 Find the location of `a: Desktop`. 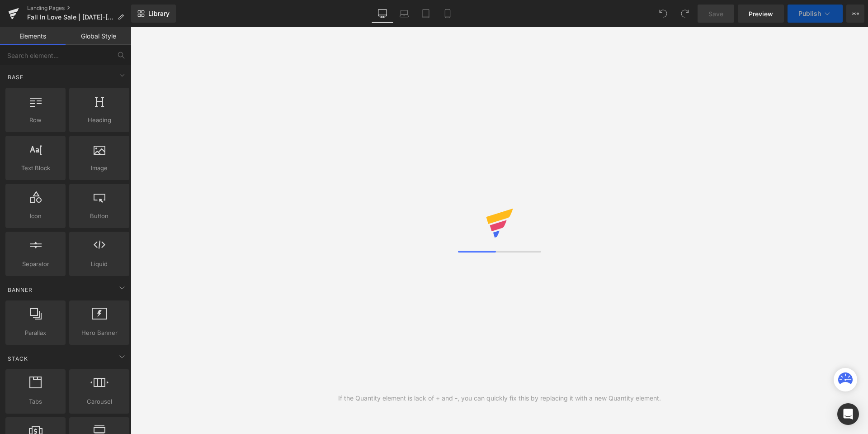

a: Desktop is located at coordinates (383, 14).